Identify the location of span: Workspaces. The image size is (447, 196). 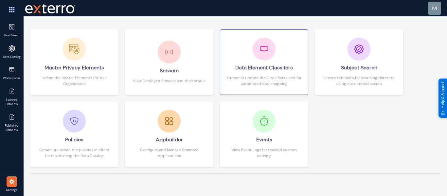
(12, 78).